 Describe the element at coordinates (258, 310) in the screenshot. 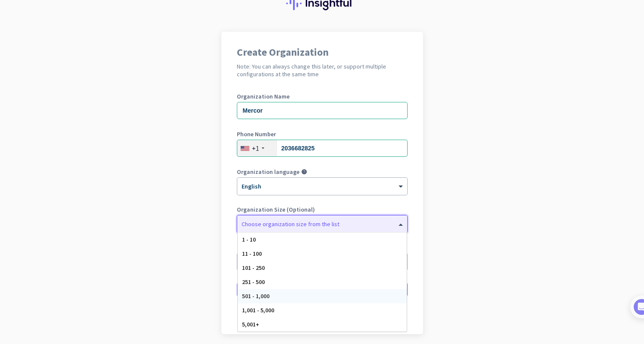

I see `span: 1,001 - 5,000` at that location.